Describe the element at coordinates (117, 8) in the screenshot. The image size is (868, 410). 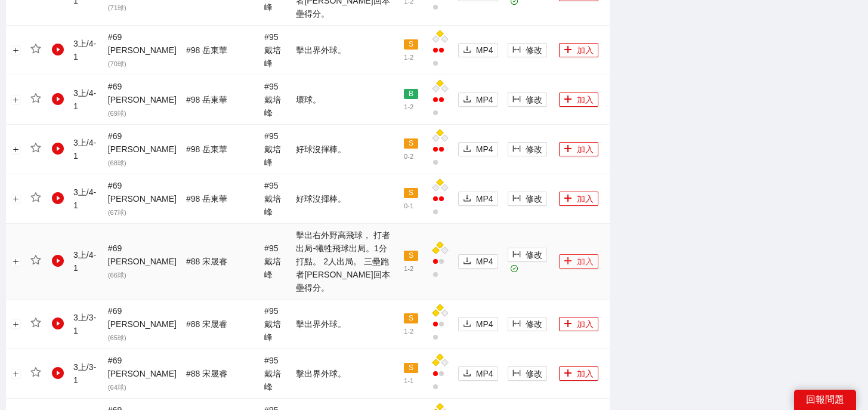
I see `span: ( 71 球)` at that location.